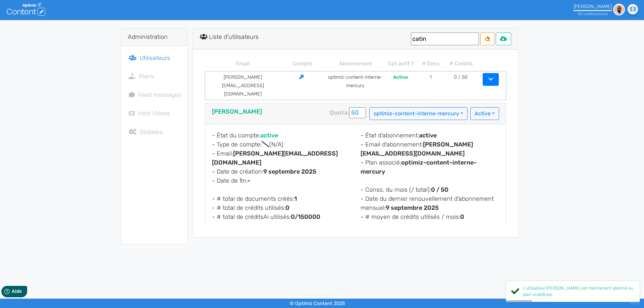 The width and height of the screenshot is (644, 308). Describe the element at coordinates (303, 64) in the screenshot. I see `th: Compte` at that location.